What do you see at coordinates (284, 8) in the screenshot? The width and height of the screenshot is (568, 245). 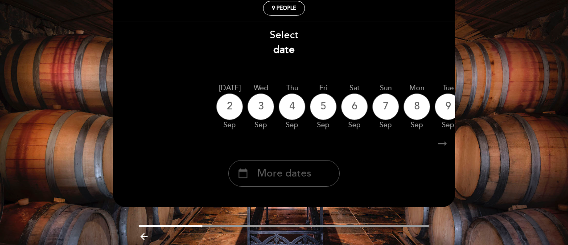 I see `span: 9 people` at bounding box center [284, 8].